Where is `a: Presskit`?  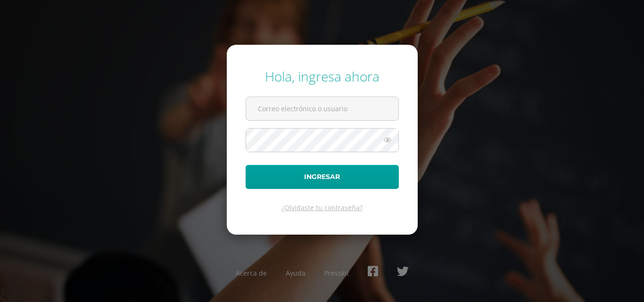 a: Presskit is located at coordinates (337, 274).